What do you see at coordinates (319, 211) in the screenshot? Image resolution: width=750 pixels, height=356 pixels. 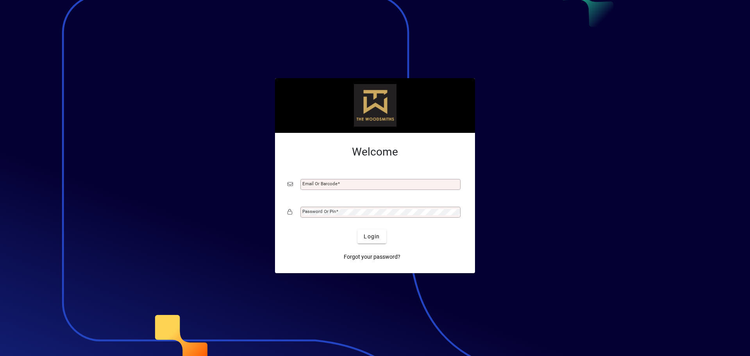 I see `mat-label: Password or Pin` at bounding box center [319, 211].